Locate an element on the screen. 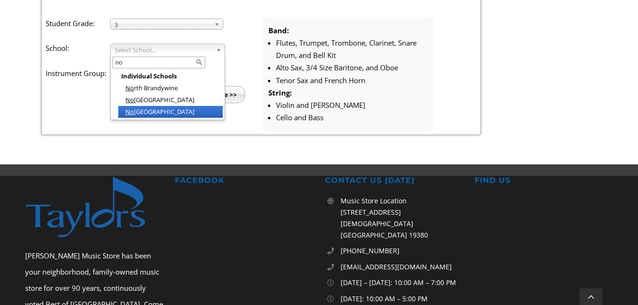 The height and width of the screenshot is (305, 638). li: Flutes, Trumpet, Trombone, Clarinet, Snare Drum, and Bell Kit is located at coordinates (351, 49).